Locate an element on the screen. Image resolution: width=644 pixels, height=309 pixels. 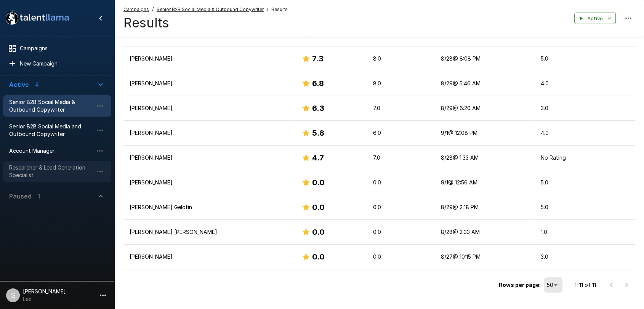
td: 8/29 @ 6:20 AM is located at coordinates (485, 108).